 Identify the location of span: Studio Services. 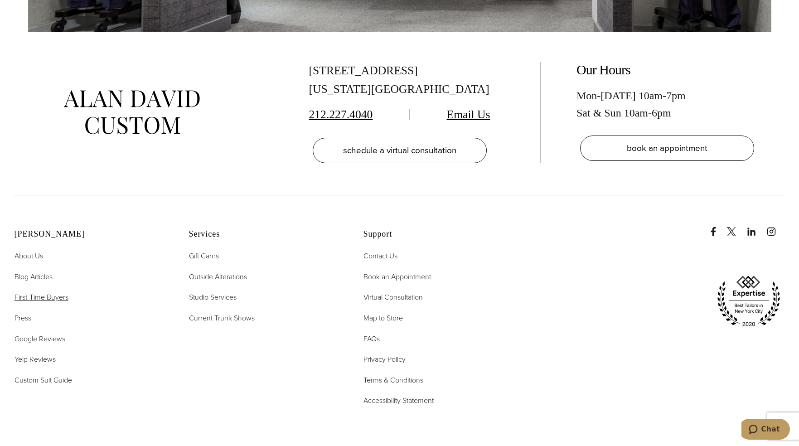
(213, 297).